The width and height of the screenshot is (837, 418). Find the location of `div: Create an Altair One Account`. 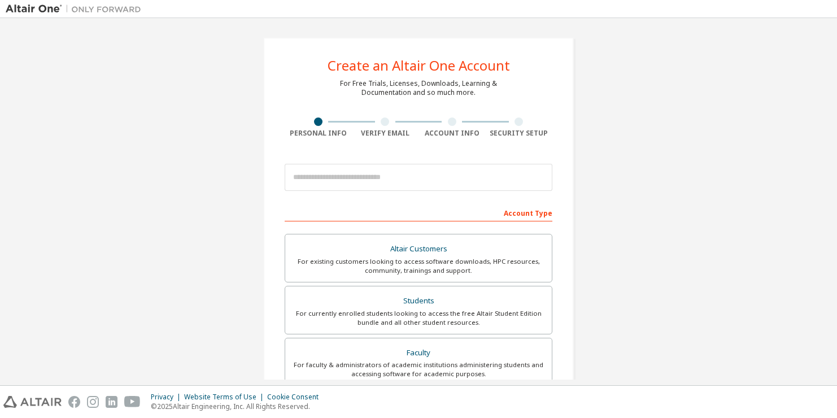

div: Create an Altair One Account is located at coordinates (418, 66).